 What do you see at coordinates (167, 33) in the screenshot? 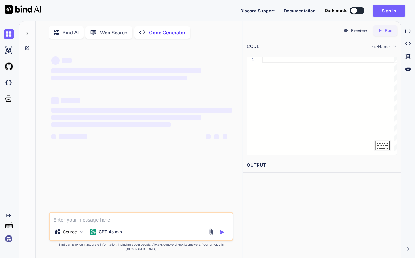
I see `p: Code Generator` at bounding box center [167, 33].